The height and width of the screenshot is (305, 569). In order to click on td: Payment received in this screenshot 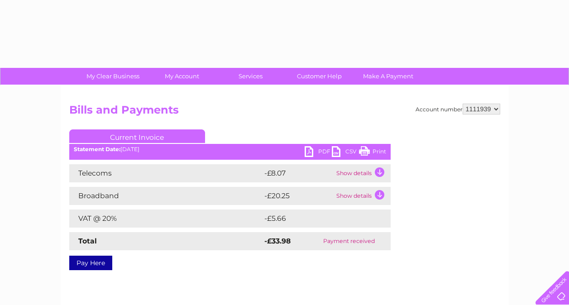, I will do `click(348, 241)`.